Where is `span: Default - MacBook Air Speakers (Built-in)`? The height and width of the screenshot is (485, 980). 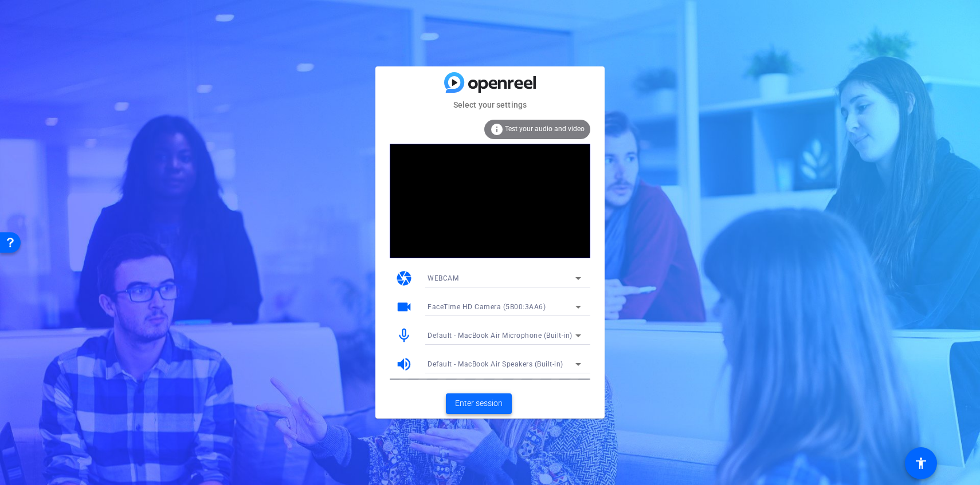
span: Default - MacBook Air Speakers (Built-in) is located at coordinates (495, 365).